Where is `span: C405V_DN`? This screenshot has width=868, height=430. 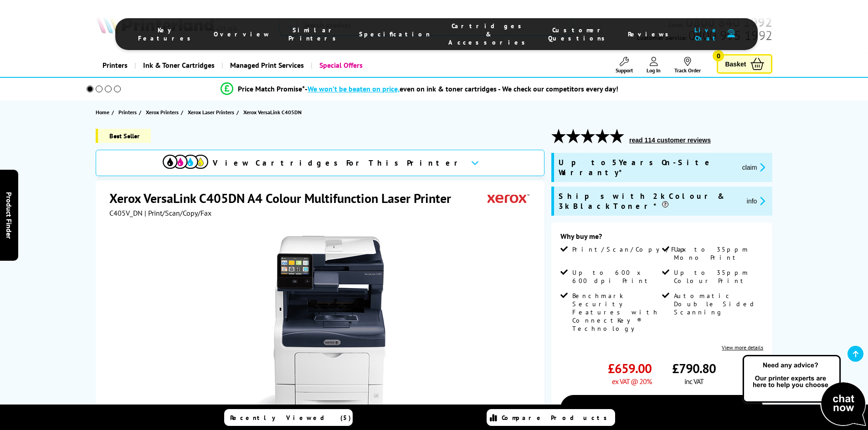
span: C405V_DN is located at coordinates (126, 213).